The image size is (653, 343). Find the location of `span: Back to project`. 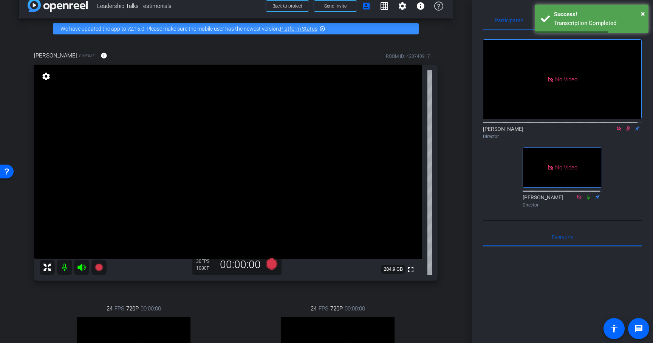

span: Back to project is located at coordinates (287, 6).